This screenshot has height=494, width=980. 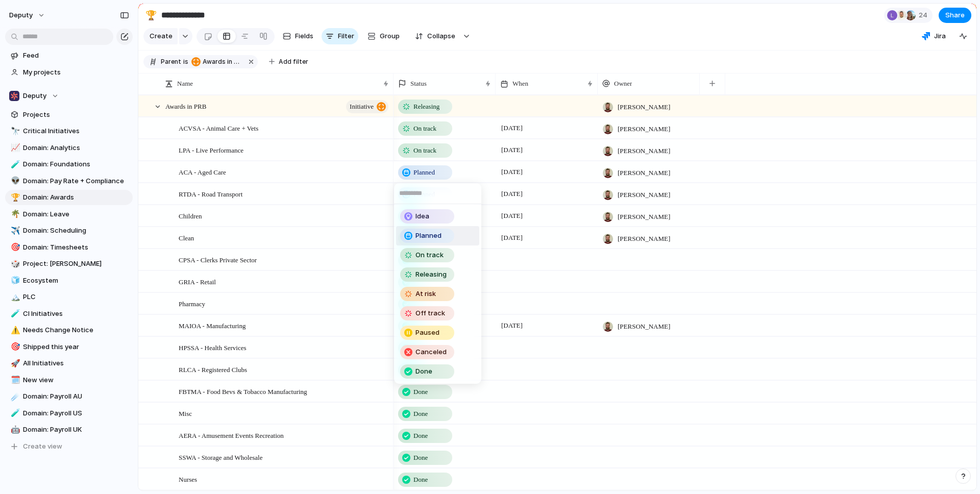 I want to click on span: Idea, so click(x=422, y=217).